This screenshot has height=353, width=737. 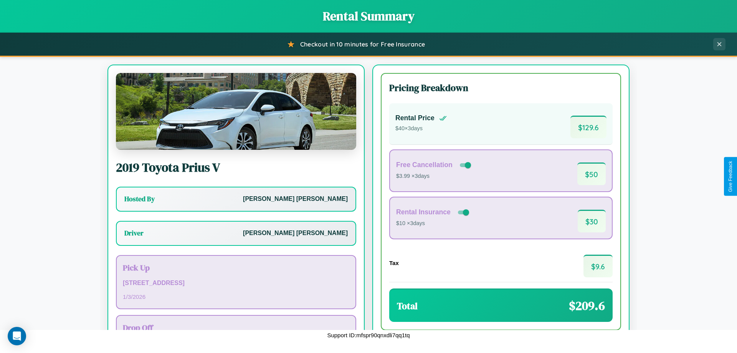 What do you see at coordinates (408, 306) in the screenshot?
I see `h3: Total` at bounding box center [408, 306].